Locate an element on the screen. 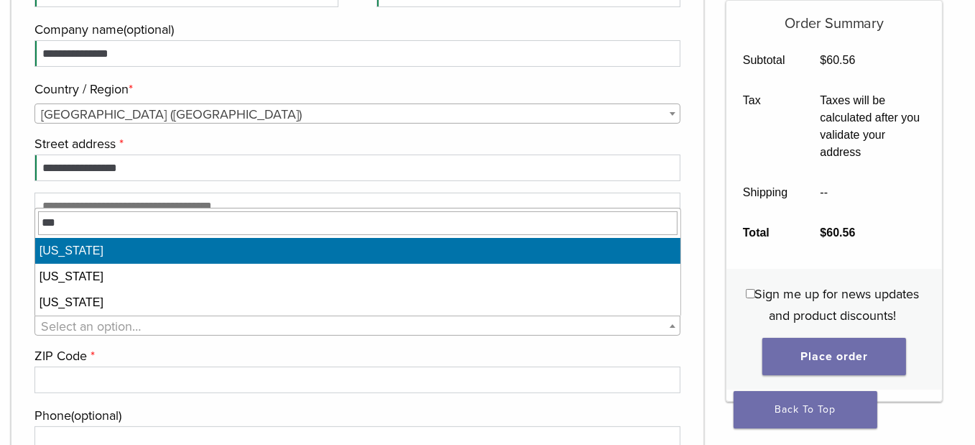 This screenshot has width=975, height=445. span: Country / Region is located at coordinates (357, 114).